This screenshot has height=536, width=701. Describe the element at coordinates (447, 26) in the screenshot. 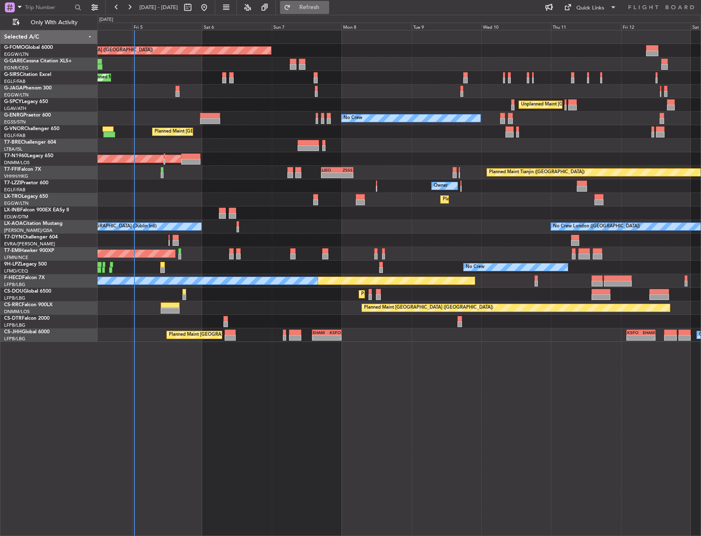

I see `div: Tue 9` at that location.